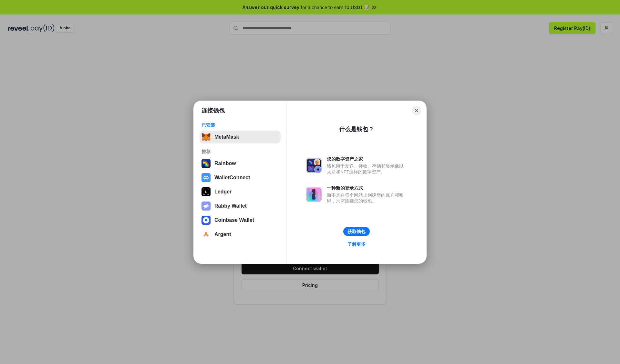  I want to click on div: Rabby Wallet, so click(230, 206).